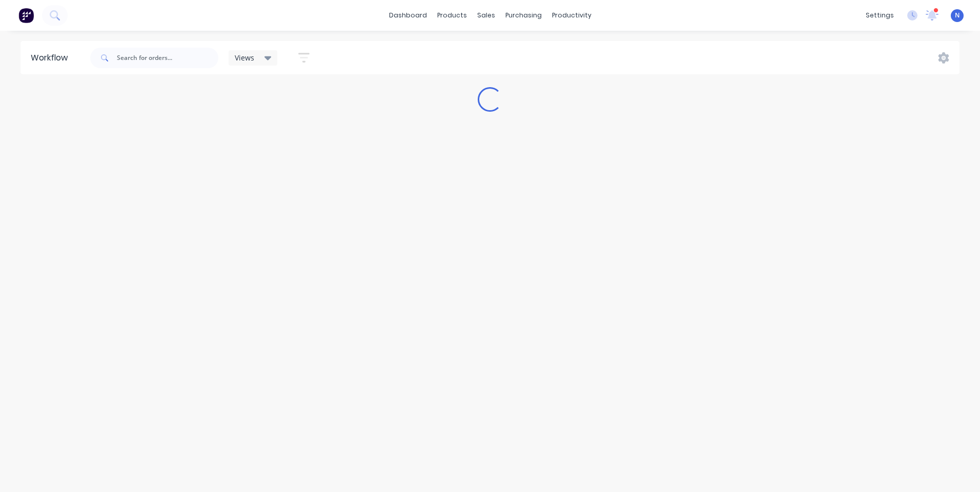  Describe the element at coordinates (486, 16) in the screenshot. I see `div: sales` at that location.